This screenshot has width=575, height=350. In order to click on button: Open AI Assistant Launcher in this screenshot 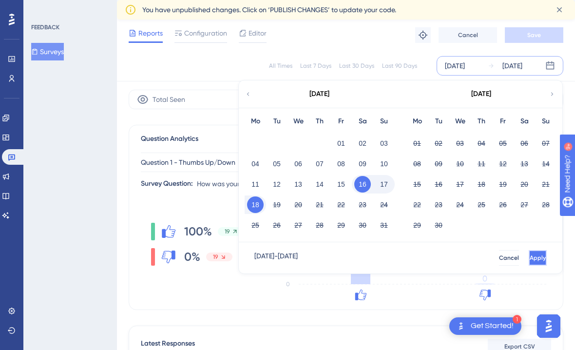, I will do `click(15, 15)`.